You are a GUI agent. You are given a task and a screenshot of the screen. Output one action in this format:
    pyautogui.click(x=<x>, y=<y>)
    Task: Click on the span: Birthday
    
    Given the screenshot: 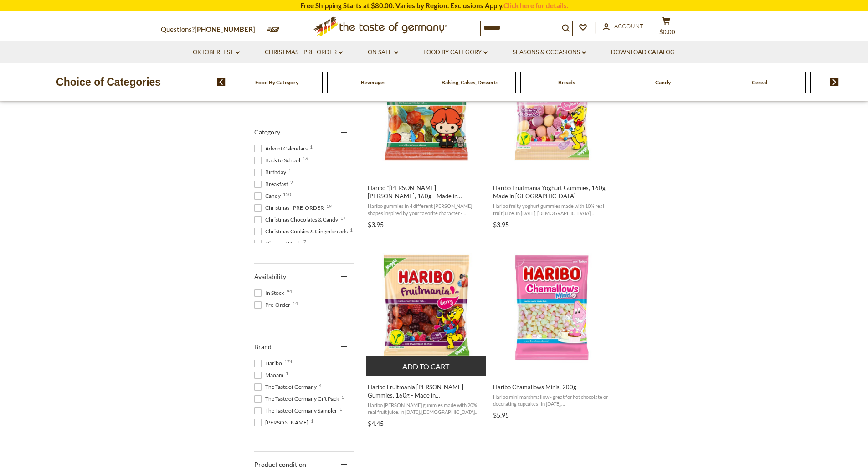 What is the action you would take?
    pyautogui.click(x=271, y=172)
    